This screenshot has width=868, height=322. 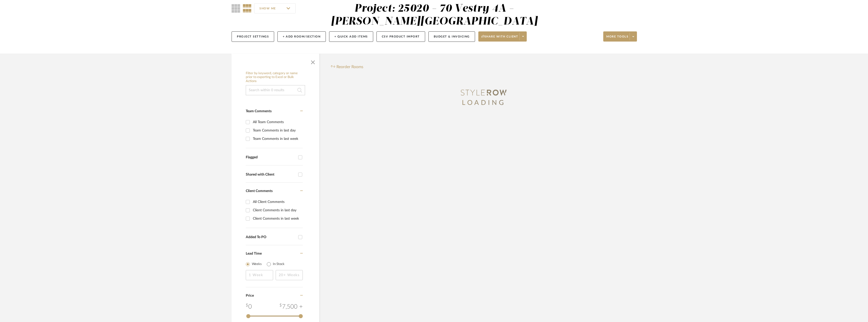 I want to click on button: Budget & Invoicing, so click(x=452, y=37).